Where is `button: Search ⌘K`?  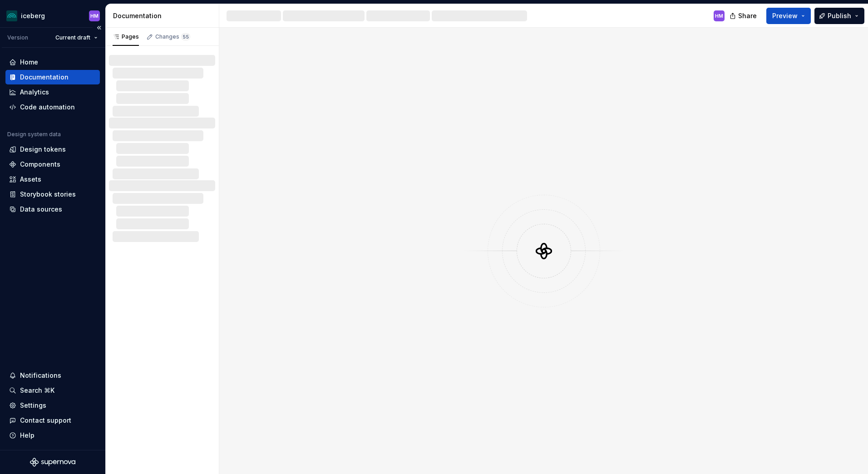
button: Search ⌘K is located at coordinates (52, 390).